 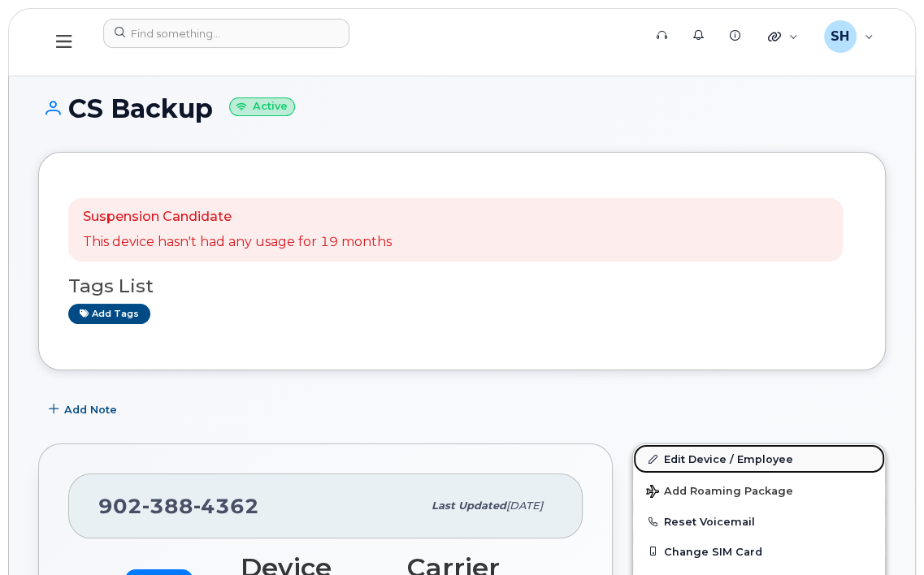 I want to click on a: Edit Device / Employee, so click(x=759, y=459).